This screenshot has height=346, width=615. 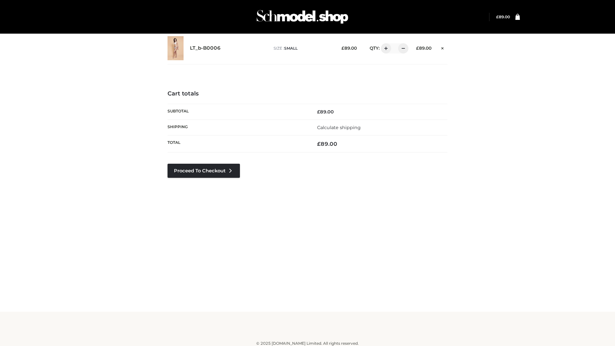 I want to click on h4: Cart totals, so click(x=307, y=94).